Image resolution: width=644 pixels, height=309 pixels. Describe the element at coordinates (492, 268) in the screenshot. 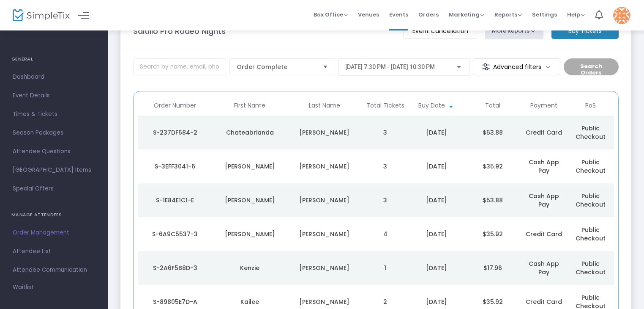

I see `td: $17.96` at that location.